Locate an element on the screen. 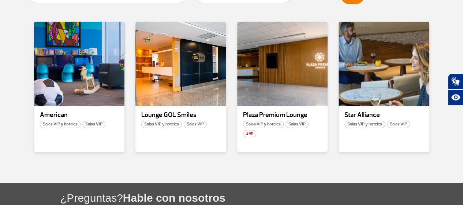 Image resolution: width=463 pixels, height=205 pixels. p: Plaza Premium Lounge is located at coordinates (283, 115).